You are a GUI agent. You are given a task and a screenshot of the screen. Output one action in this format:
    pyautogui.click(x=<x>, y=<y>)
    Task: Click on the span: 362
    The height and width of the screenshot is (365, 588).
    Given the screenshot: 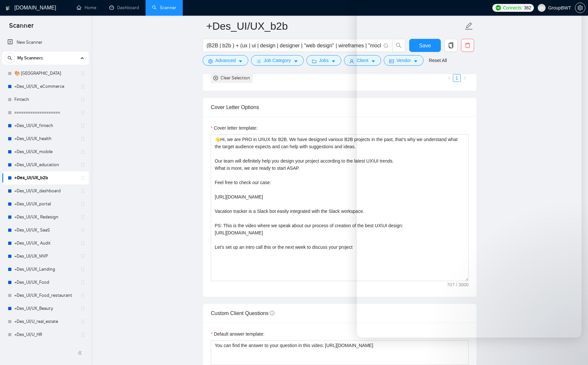 What is the action you would take?
    pyautogui.click(x=528, y=8)
    